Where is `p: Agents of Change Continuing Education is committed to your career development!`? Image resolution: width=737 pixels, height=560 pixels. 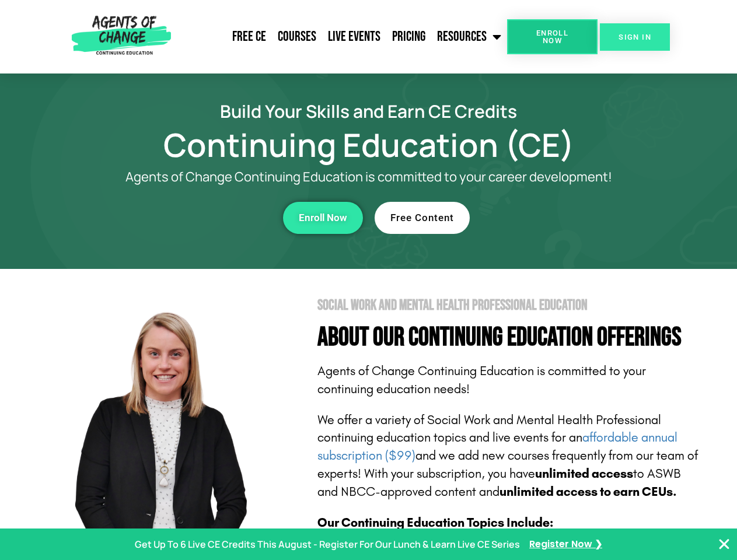 p: Agents of Change Continuing Education is committed to your career development! is located at coordinates (369, 177).